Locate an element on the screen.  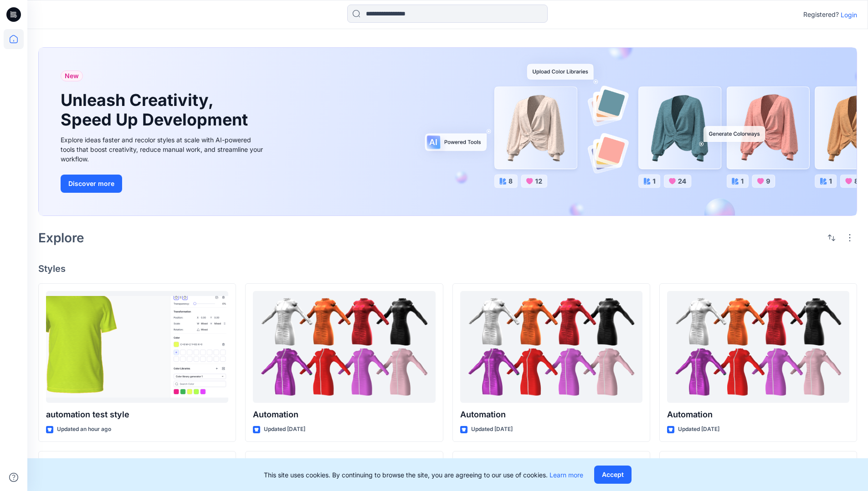
a: Discover more is located at coordinates (163, 184).